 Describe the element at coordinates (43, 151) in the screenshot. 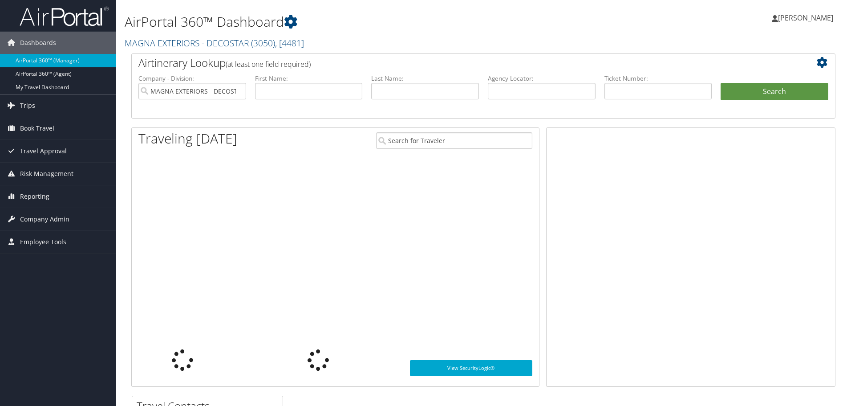

I see `span: Travel Approval` at that location.